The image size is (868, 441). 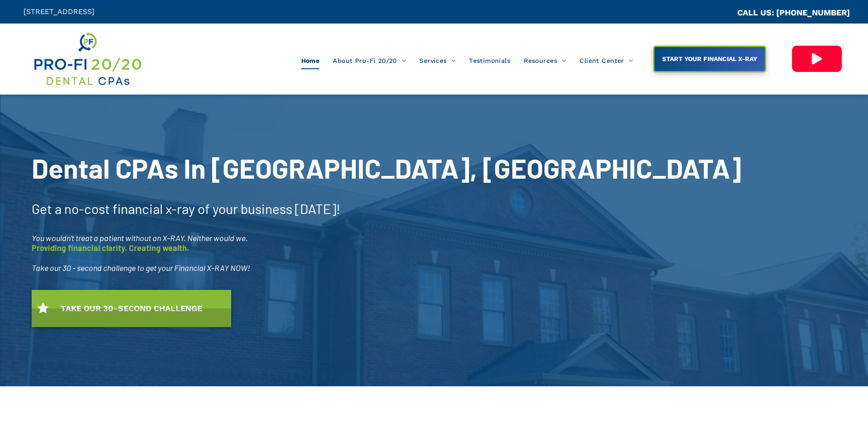 What do you see at coordinates (310, 60) in the screenshot?
I see `a: Home` at bounding box center [310, 60].